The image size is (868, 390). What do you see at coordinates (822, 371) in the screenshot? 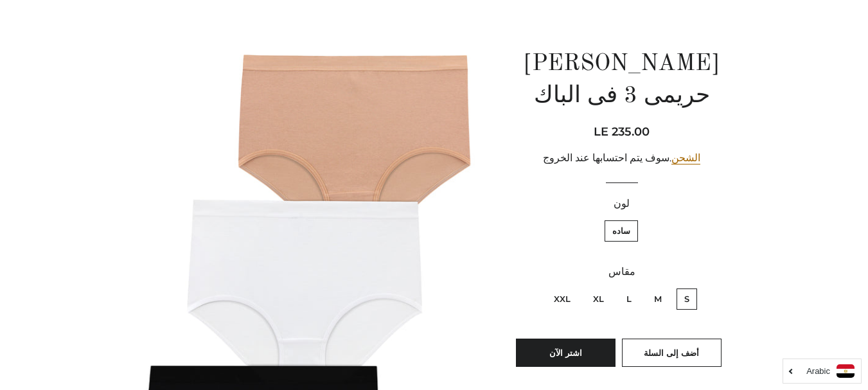
I see `a: Arabic` at bounding box center [822, 371].